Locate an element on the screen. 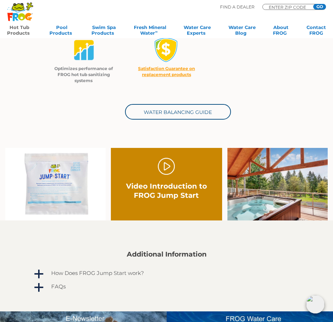 The height and width of the screenshot is (322, 333). a: AboutFROG is located at coordinates (281, 31).